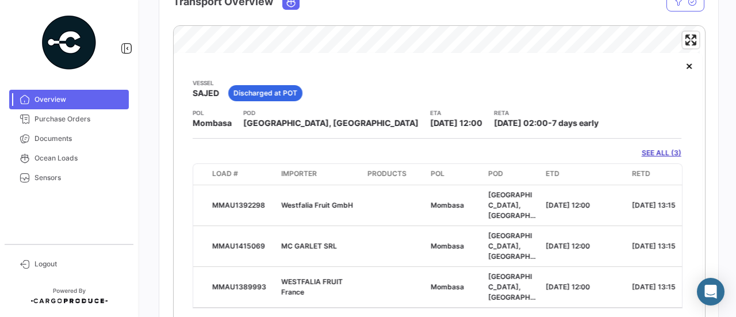  Describe the element at coordinates (662, 153) in the screenshot. I see `a: SEE ALL (3)` at that location.